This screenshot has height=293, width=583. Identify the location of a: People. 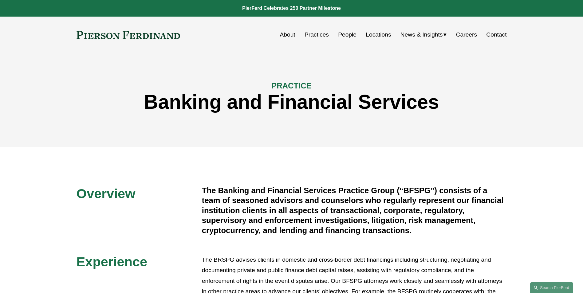
(347, 35).